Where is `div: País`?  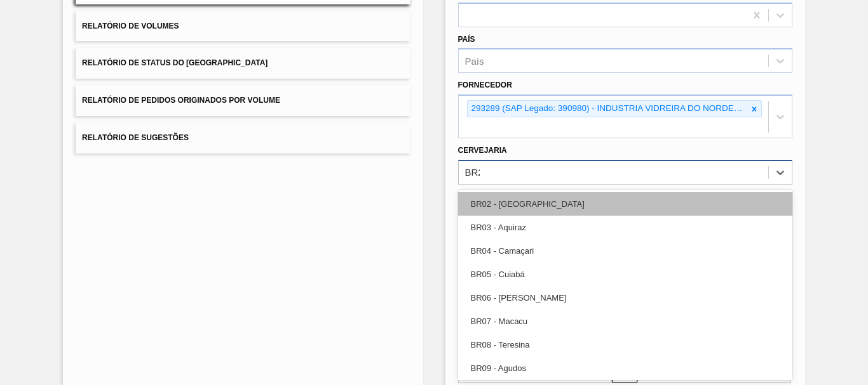 div: País is located at coordinates (474, 61).